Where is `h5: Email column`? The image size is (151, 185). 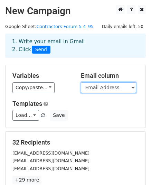
h5: Email column is located at coordinates (110, 76).